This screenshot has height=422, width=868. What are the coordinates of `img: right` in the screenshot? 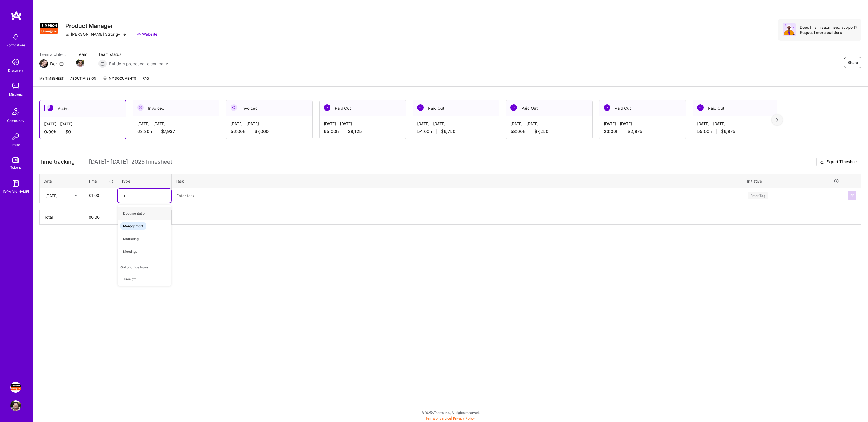 It's located at (777, 120).